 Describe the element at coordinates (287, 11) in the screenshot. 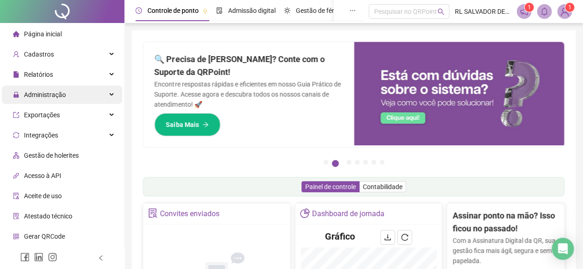

I see `span: sun` at that location.